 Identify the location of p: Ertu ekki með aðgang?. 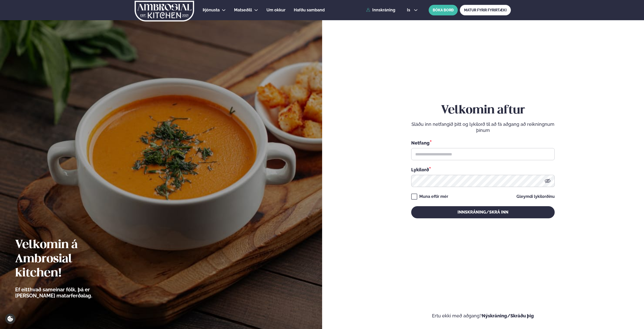
(483, 316).